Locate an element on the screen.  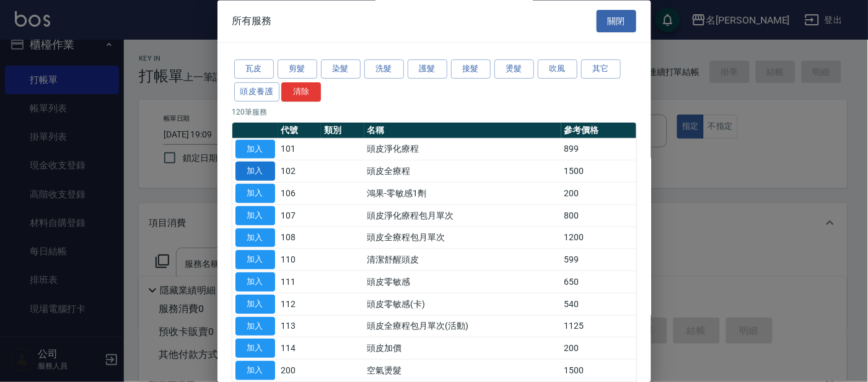
td: 599 is located at coordinates (598, 260).